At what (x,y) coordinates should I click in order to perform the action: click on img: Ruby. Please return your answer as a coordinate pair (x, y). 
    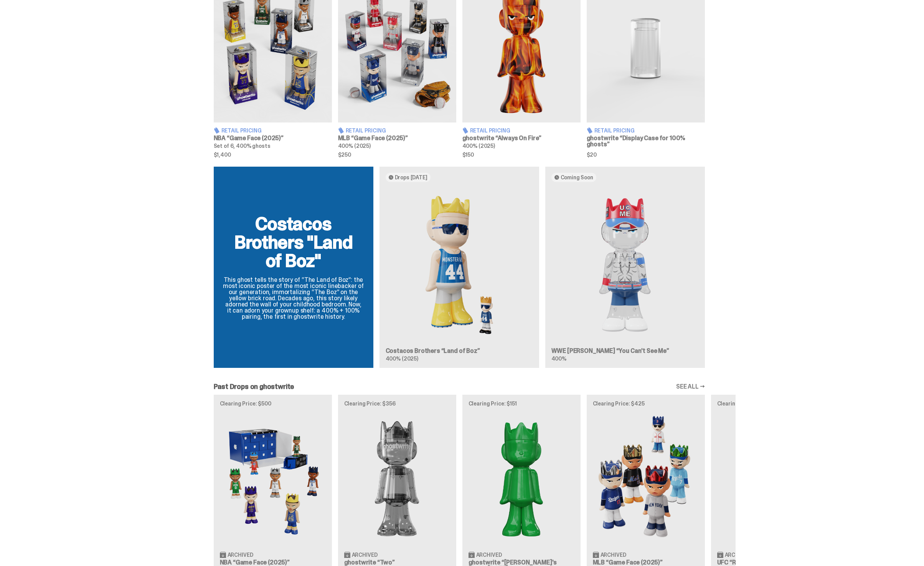
    Looking at the image, I should click on (770, 478).